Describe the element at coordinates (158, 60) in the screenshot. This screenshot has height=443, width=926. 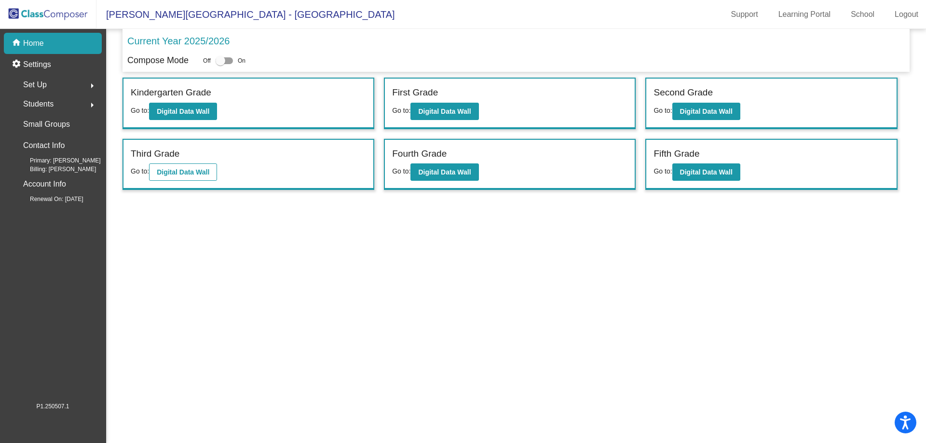
I see `p: Compose Mode` at that location.